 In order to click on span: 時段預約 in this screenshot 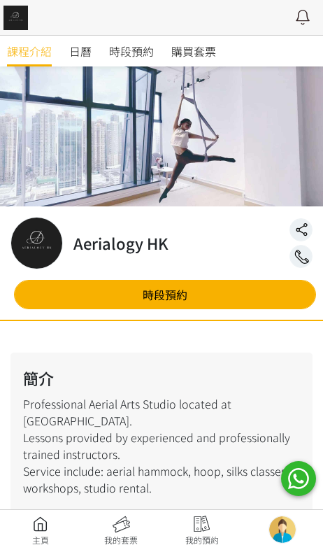, I will do `click(132, 51)`.